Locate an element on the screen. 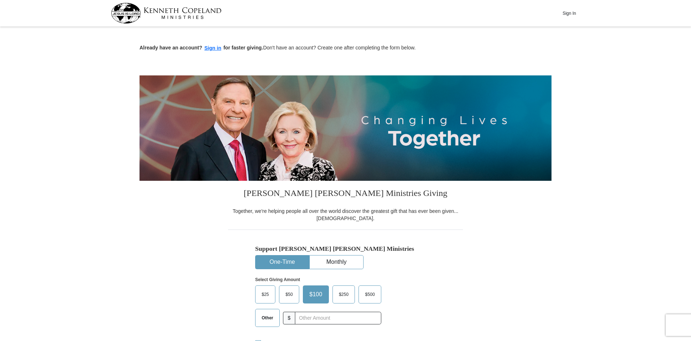 Image resolution: width=691 pixels, height=341 pixels. button: One-Time is located at coordinates (282, 262).